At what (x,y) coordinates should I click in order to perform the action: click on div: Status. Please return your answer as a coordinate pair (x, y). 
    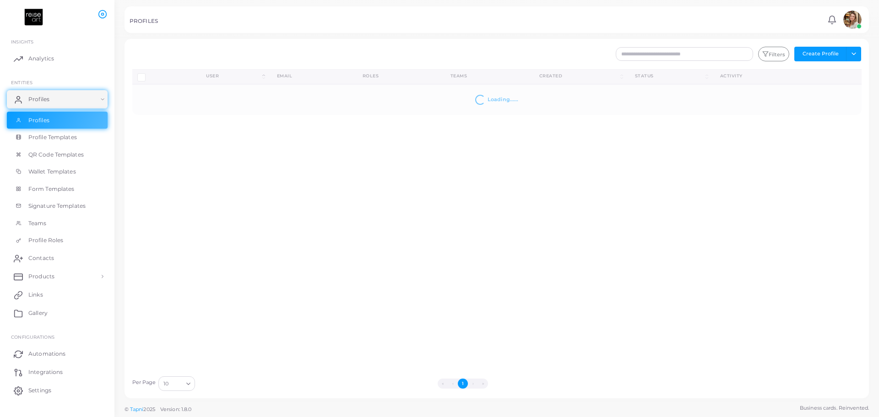
    Looking at the image, I should click on (669, 76).